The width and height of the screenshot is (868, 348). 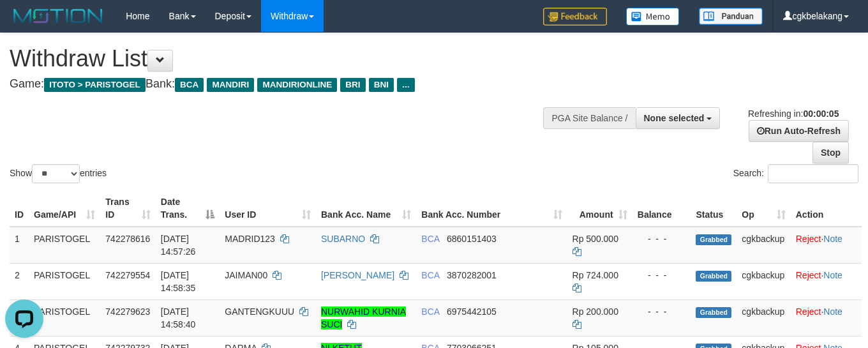 I want to click on th: Date Trans.: activate to sort column descending, so click(x=188, y=208).